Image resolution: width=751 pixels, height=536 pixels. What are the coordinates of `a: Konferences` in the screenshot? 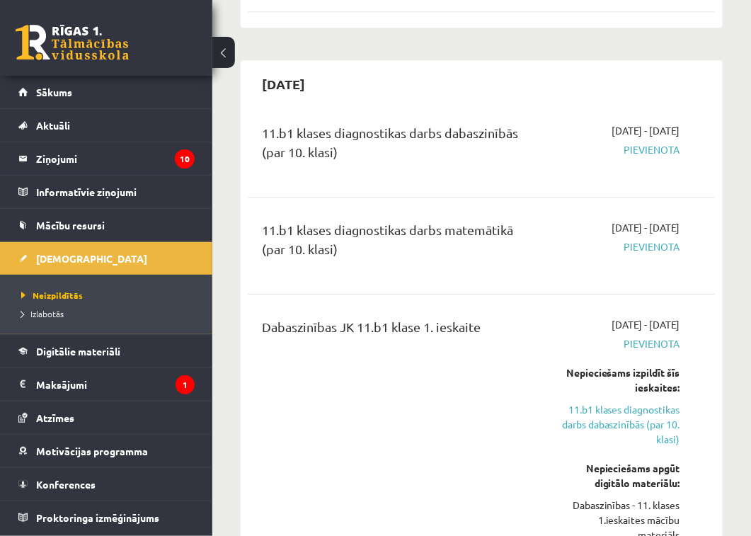 It's located at (106, 484).